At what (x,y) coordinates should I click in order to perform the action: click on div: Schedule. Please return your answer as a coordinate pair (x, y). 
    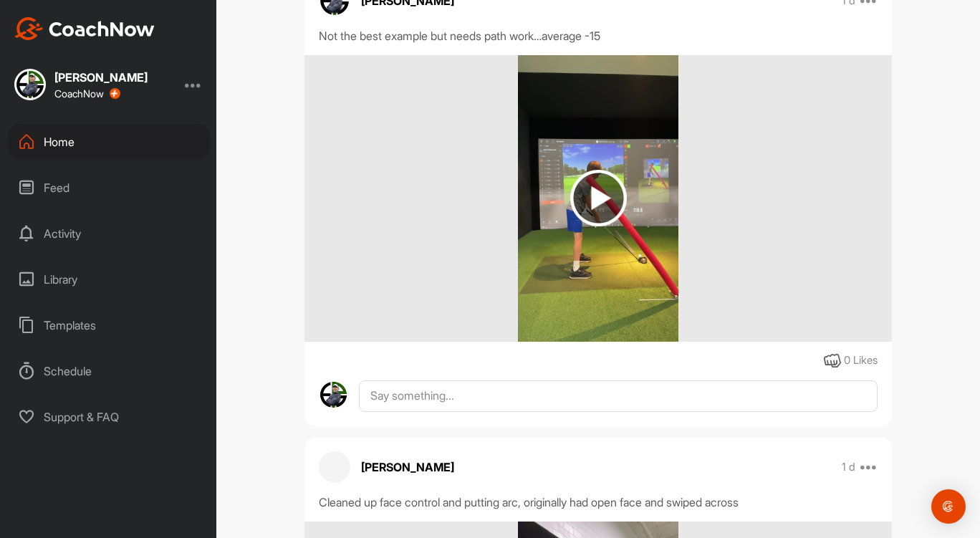
    Looking at the image, I should click on (109, 371).